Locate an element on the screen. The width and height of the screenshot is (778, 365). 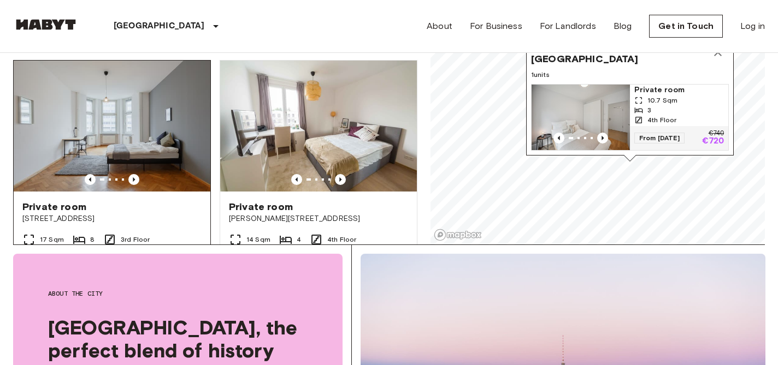
span: 3 is located at coordinates (649, 110).